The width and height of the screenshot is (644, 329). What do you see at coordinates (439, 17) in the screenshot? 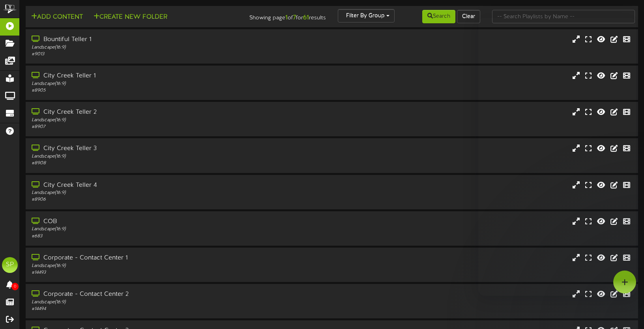
I see `button: Search` at bounding box center [439, 17].